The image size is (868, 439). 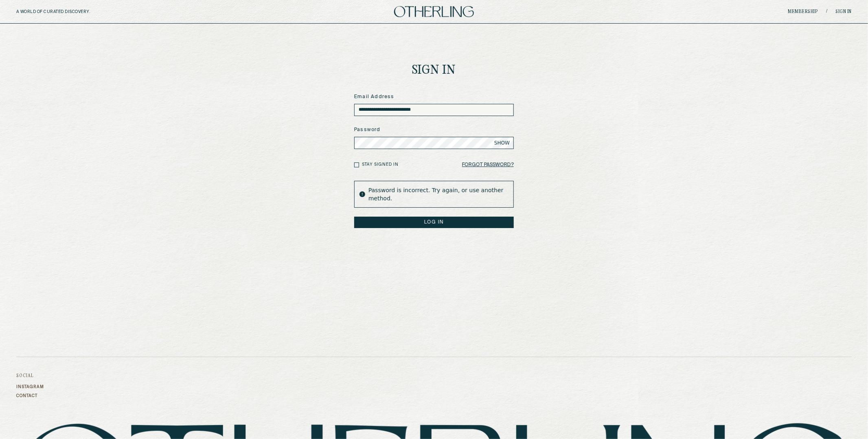 I want to click on a: Instagram, so click(x=30, y=387).